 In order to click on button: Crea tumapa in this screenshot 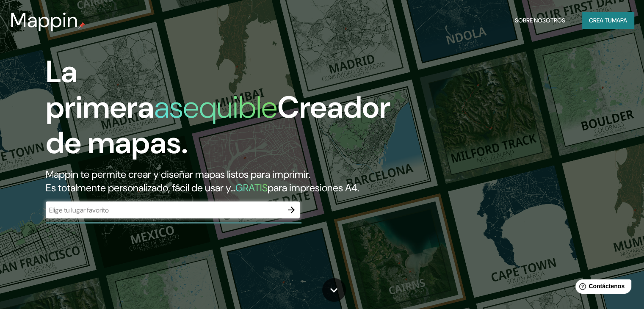, I will do `click(608, 20)`.